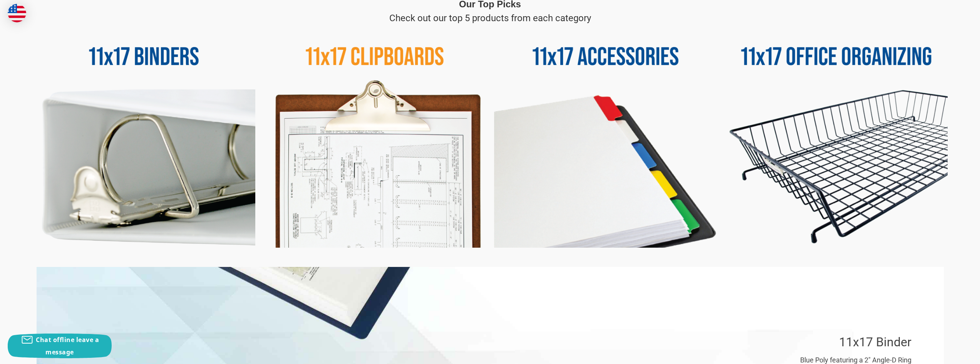  Describe the element at coordinates (375, 136) in the screenshot. I see `img: 11x17 Clipboards` at that location.